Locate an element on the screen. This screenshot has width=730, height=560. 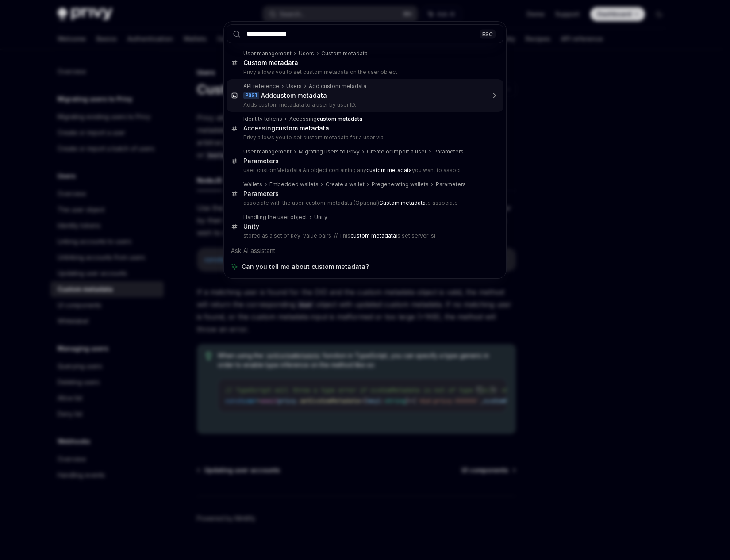
p: Adds custom metadata to a user by user ID. is located at coordinates (364, 105).